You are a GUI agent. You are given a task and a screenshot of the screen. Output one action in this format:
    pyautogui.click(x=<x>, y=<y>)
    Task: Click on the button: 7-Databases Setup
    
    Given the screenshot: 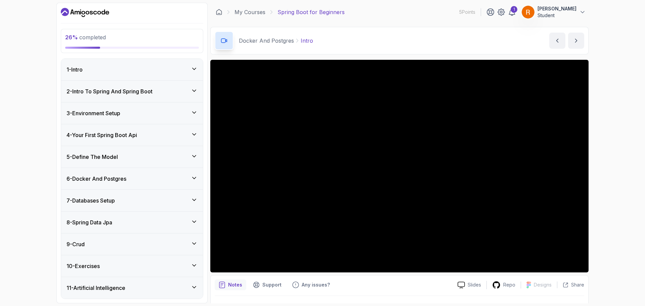 What is the action you would take?
    pyautogui.click(x=132, y=200)
    